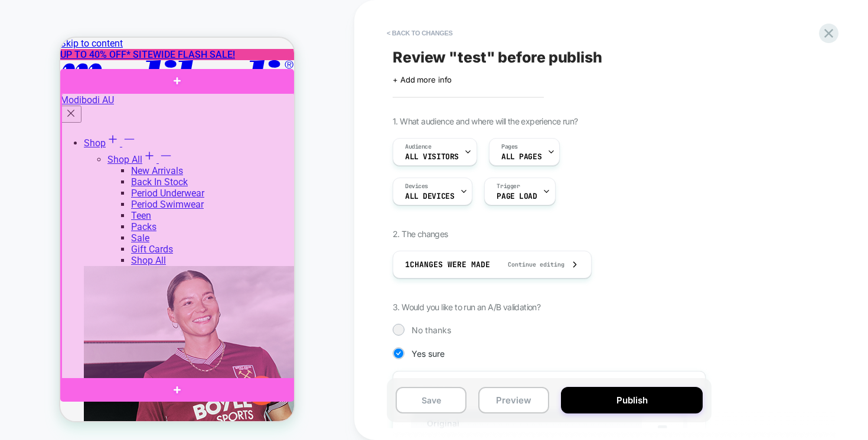 This screenshot has height=440, width=868. Describe the element at coordinates (530, 265) in the screenshot. I see `span: Continue editing` at that location.